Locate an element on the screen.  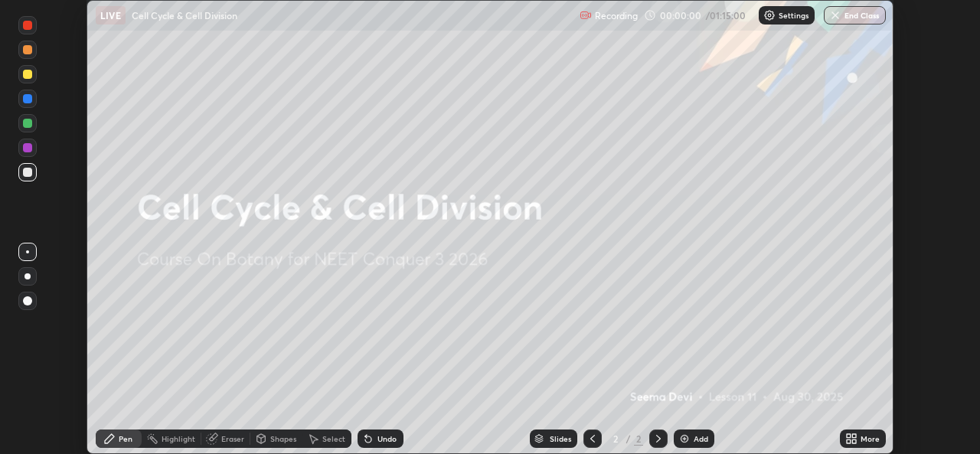
p: Settings is located at coordinates (793, 15).